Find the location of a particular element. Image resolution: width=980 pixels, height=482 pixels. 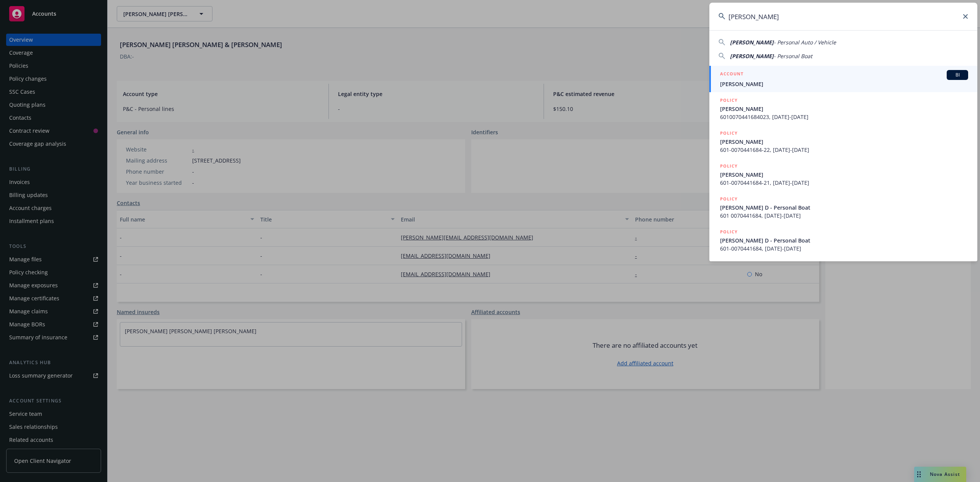

input: Search... is located at coordinates (843, 16).